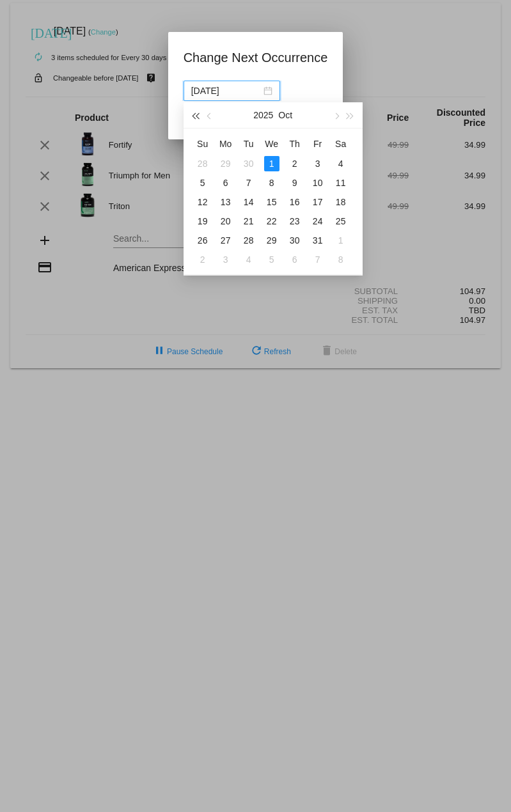 The height and width of the screenshot is (812, 511). I want to click on td: 11/2/2025, so click(203, 259).